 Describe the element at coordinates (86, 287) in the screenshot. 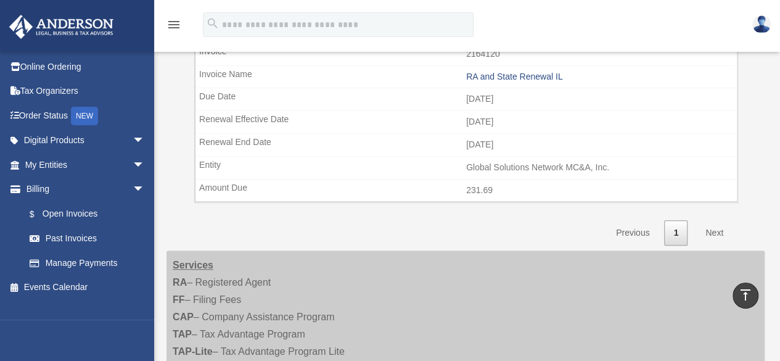

I see `a: Events Calendar` at that location.